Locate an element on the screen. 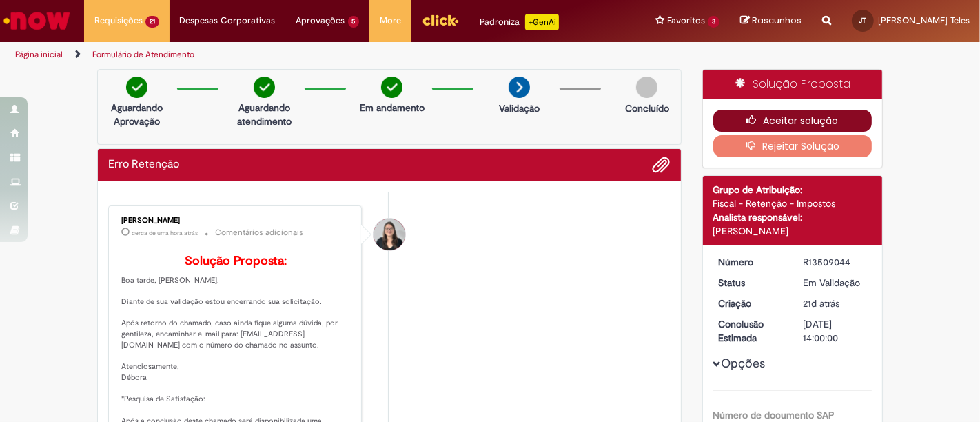 This screenshot has width=980, height=422. span: cerca de uma hora atrás is located at coordinates (165, 233).